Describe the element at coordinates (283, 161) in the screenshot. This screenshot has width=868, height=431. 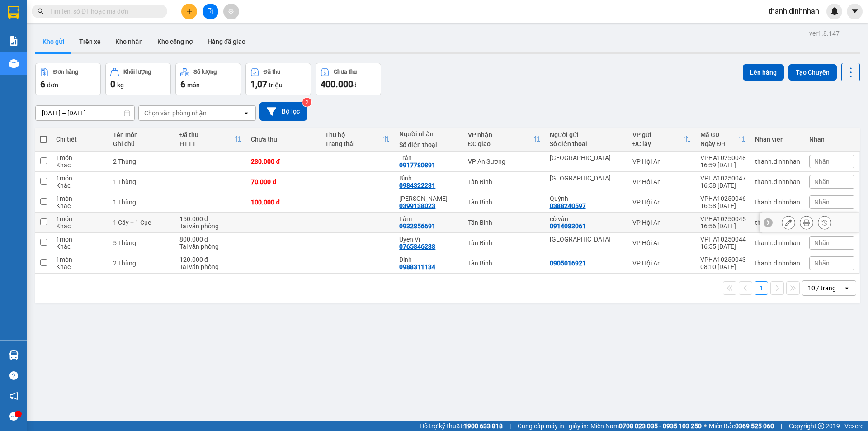
I see `div: 230.000 đ` at that location.